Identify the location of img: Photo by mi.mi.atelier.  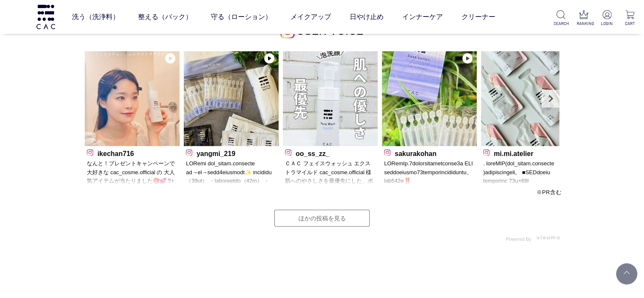
(528, 99).